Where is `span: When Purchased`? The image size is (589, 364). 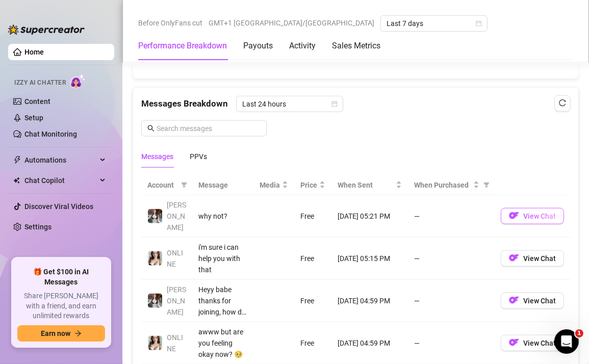
span: When Purchased is located at coordinates (442, 185).